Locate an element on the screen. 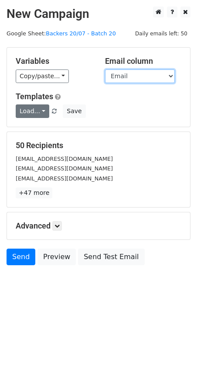 This screenshot has width=197, height=388. h5: Variables is located at coordinates (54, 61).